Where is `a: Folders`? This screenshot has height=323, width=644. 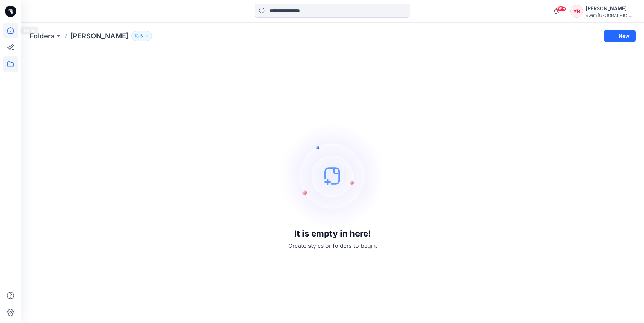
a: Folders is located at coordinates (42, 36).